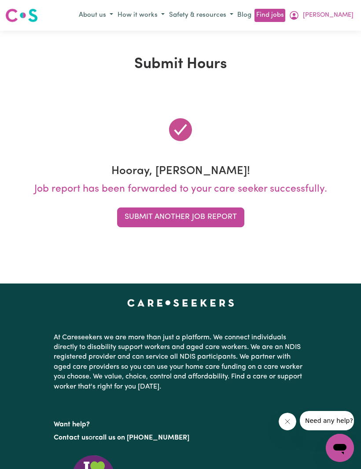 Image resolution: width=361 pixels, height=469 pixels. What do you see at coordinates (180, 190) in the screenshot?
I see `p: Job report has been forwarded to your care seeker successfully.` at bounding box center [180, 190].